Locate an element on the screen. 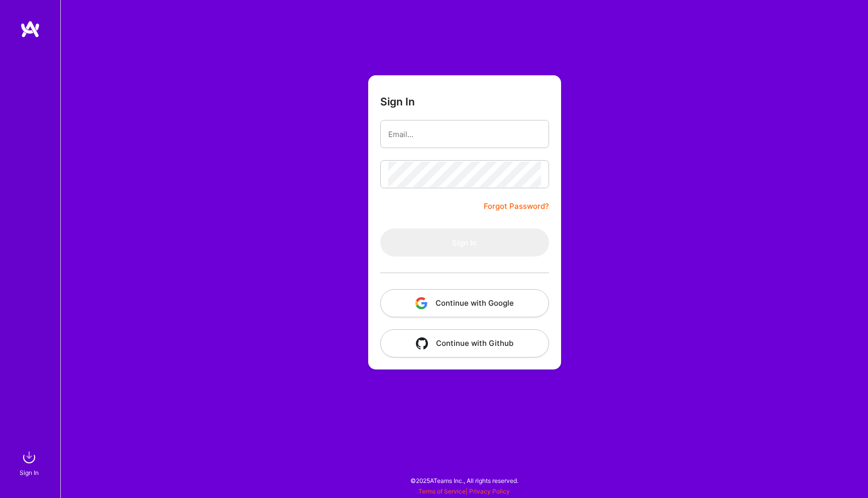 The height and width of the screenshot is (498, 868). input: Email... is located at coordinates (464, 134).